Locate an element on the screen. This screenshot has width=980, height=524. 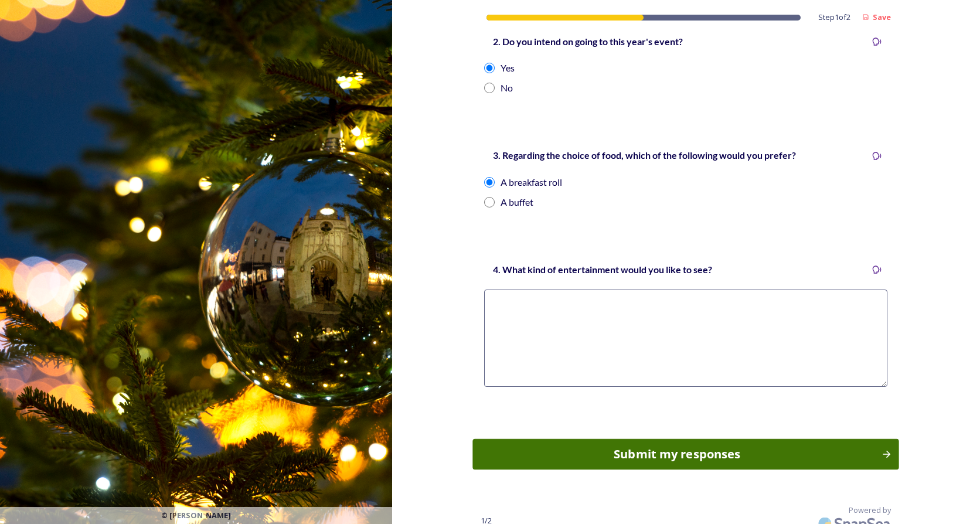
strong: 3. Regarding the choice of food, which of the following would you prefer? is located at coordinates (645, 155).